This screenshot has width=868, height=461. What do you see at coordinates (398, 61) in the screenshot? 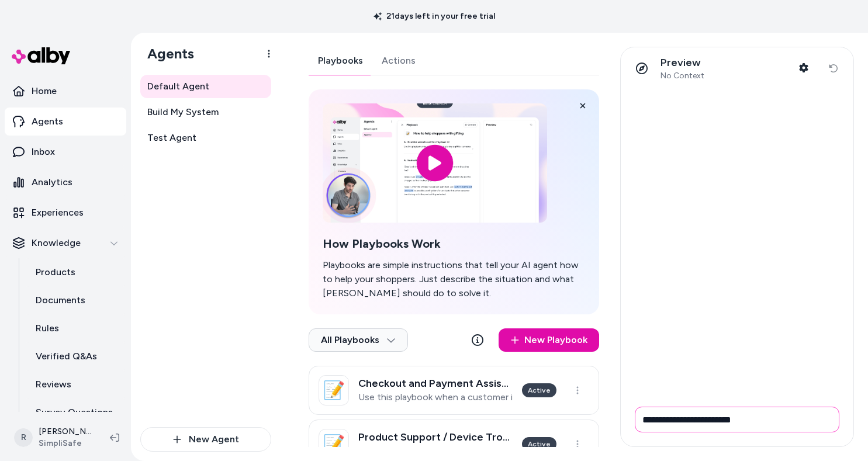
I see `a: Actions` at bounding box center [398, 61].